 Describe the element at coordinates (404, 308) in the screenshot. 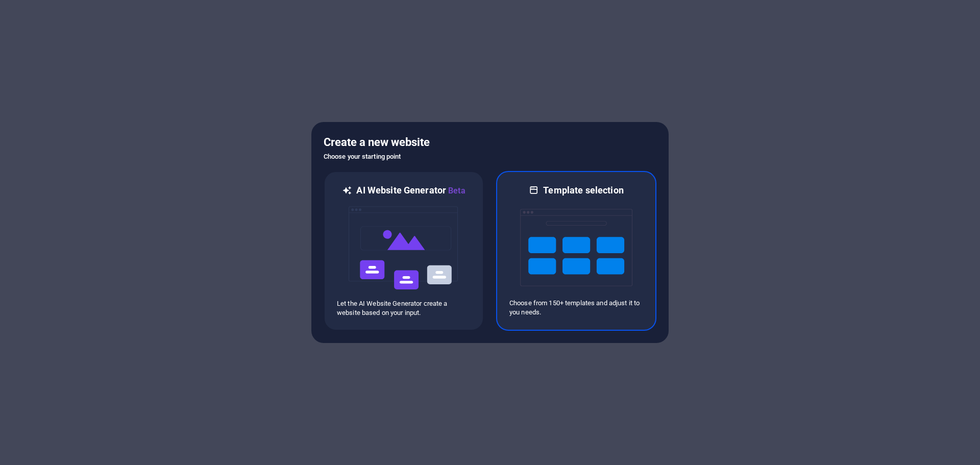

I see `p: Let the AI Website Generator create a website based on your input.` at that location.